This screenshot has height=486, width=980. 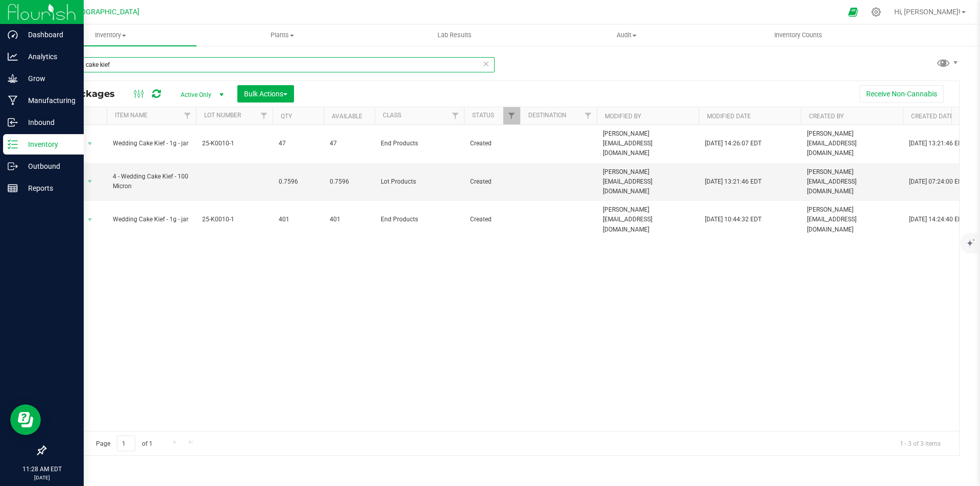 What do you see at coordinates (282, 36) in the screenshot?
I see `span: Plants` at bounding box center [282, 36].